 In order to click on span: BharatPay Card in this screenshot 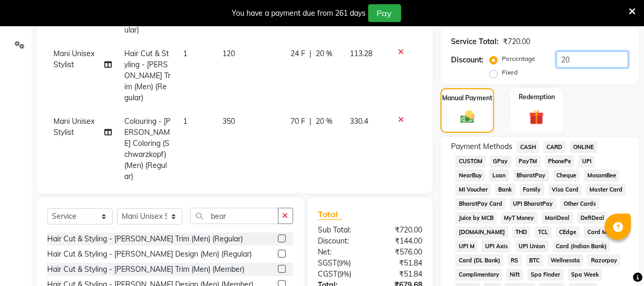, I will do `click(480, 204)`.